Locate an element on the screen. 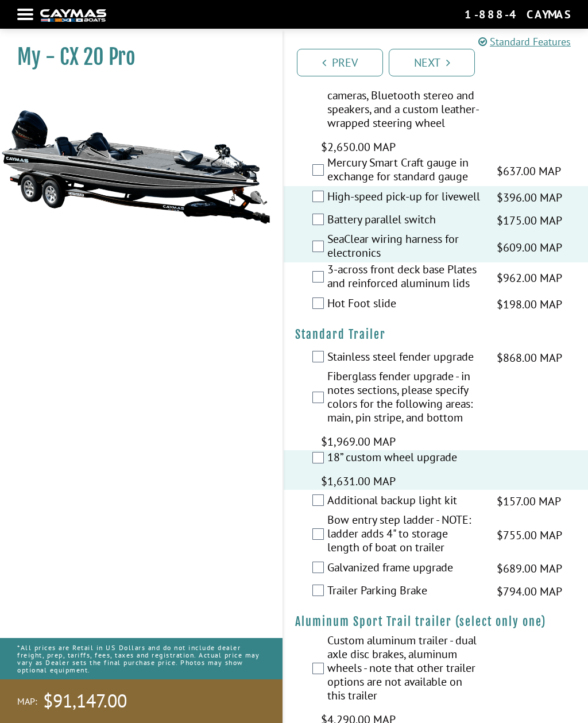 This screenshot has height=723, width=588. span: $1,631.00 MAP is located at coordinates (358, 481).